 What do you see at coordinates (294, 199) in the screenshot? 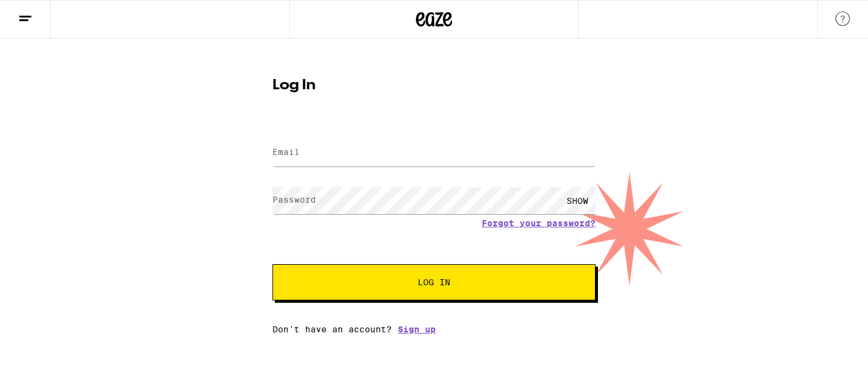
I see `label: Password` at bounding box center [294, 199].